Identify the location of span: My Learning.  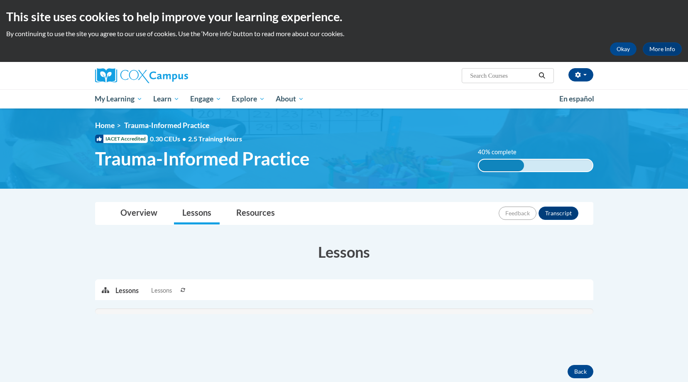
(118, 99).